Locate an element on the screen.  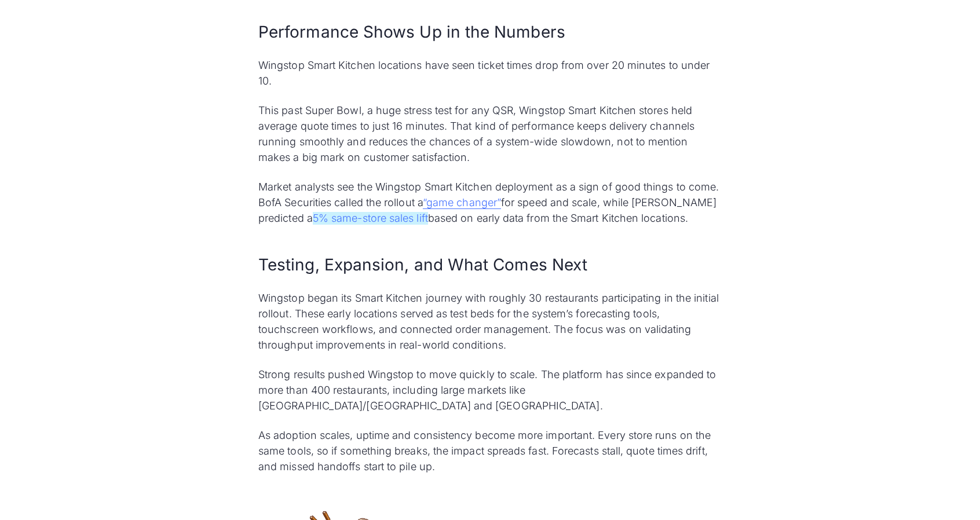
p: This past Super Bowl, a huge stress test for any QSR, Wingstop Smart Kitchen stores held average ... is located at coordinates (490, 134).